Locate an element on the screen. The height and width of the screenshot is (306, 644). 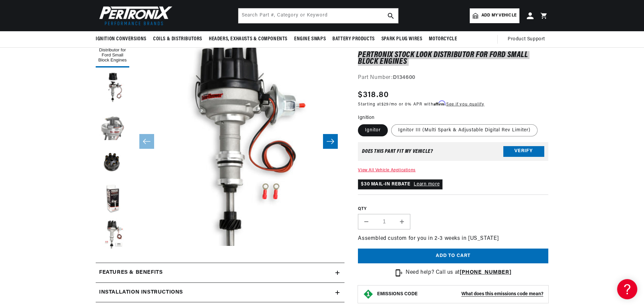
strong: D134600 is located at coordinates (404, 78).